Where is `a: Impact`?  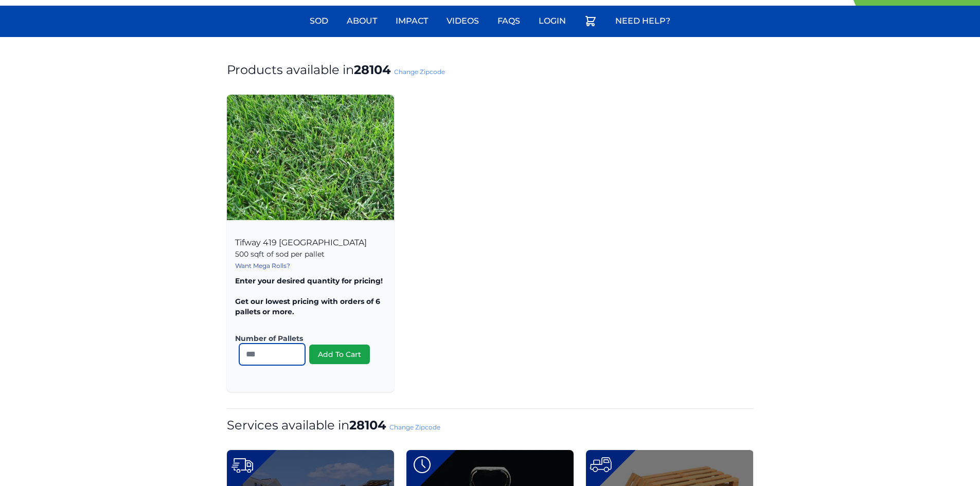 a: Impact is located at coordinates (411, 21).